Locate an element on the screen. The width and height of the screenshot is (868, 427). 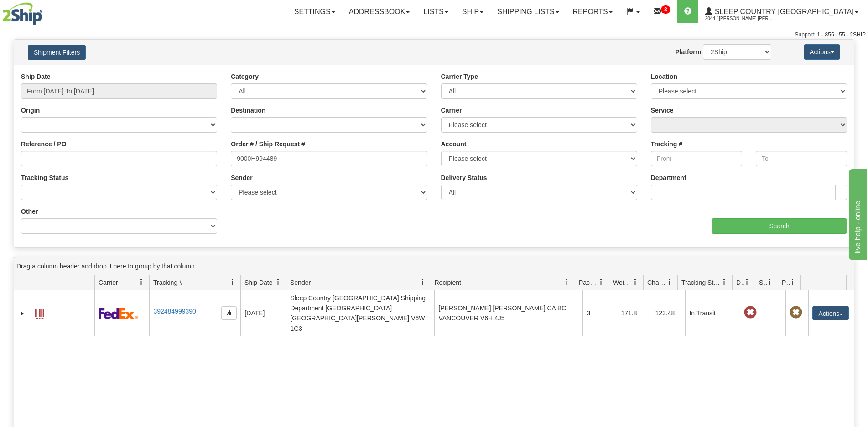
label: Tracking Status is located at coordinates (44, 177).